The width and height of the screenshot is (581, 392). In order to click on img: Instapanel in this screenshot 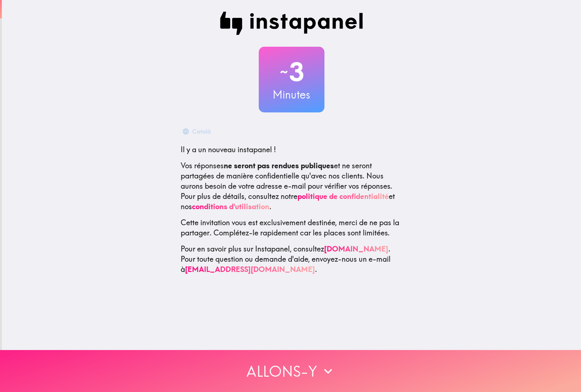, I will do `click(291, 23)`.